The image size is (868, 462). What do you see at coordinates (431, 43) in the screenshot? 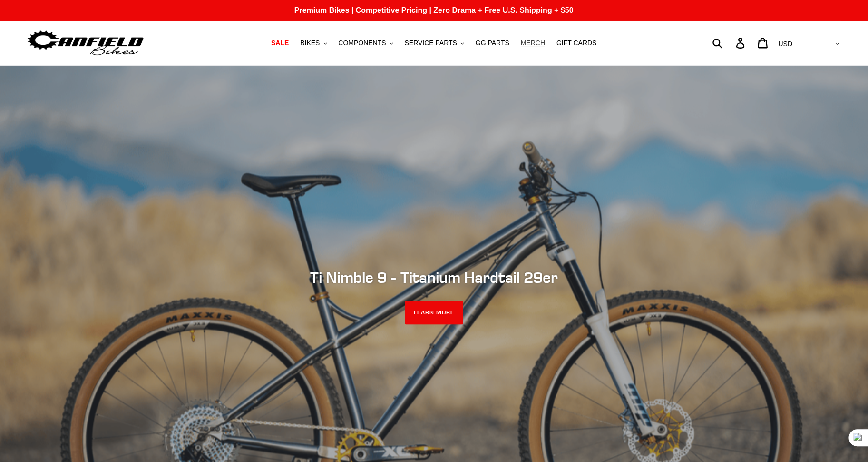
I see `span: SERVICE PARTS` at bounding box center [431, 43].